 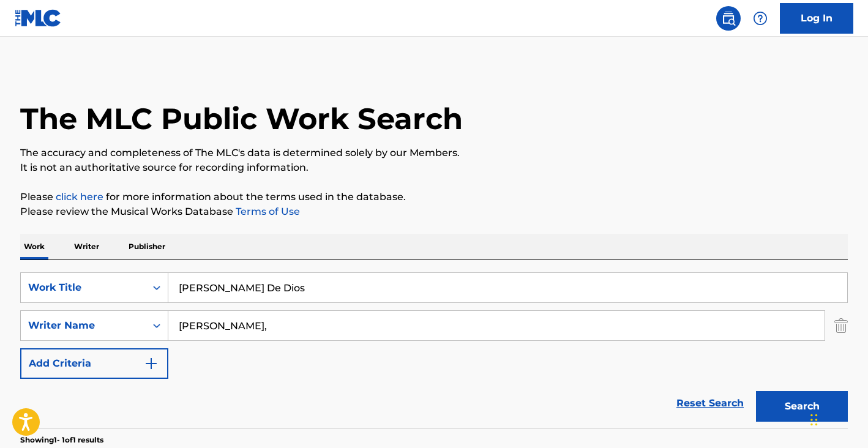 What do you see at coordinates (86, 247) in the screenshot?
I see `p: Writer` at bounding box center [86, 247].